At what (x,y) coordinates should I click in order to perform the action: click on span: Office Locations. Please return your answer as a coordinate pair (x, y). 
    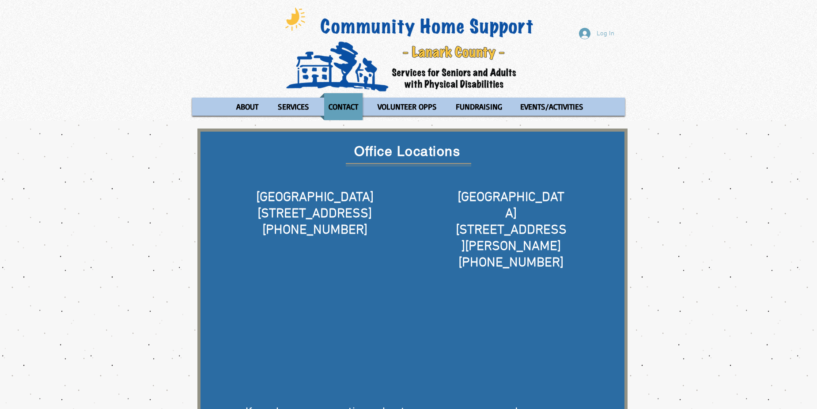
    Looking at the image, I should click on (407, 151).